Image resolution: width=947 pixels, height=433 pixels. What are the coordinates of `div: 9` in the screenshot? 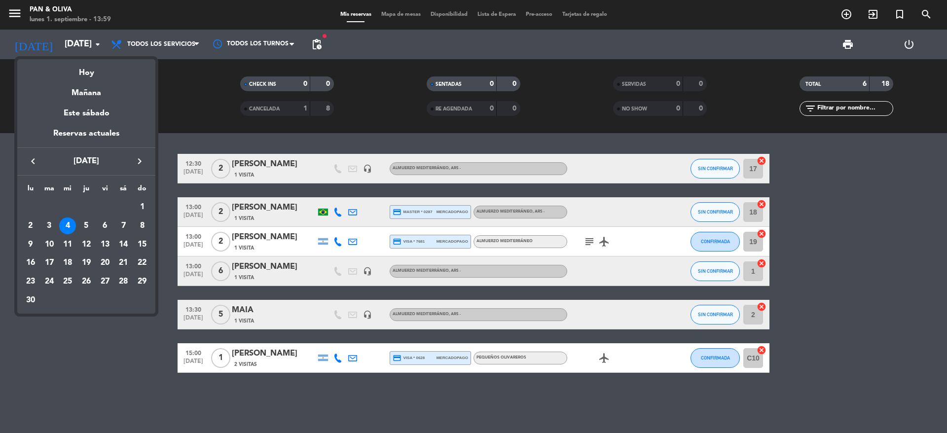 It's located at (31, 245).